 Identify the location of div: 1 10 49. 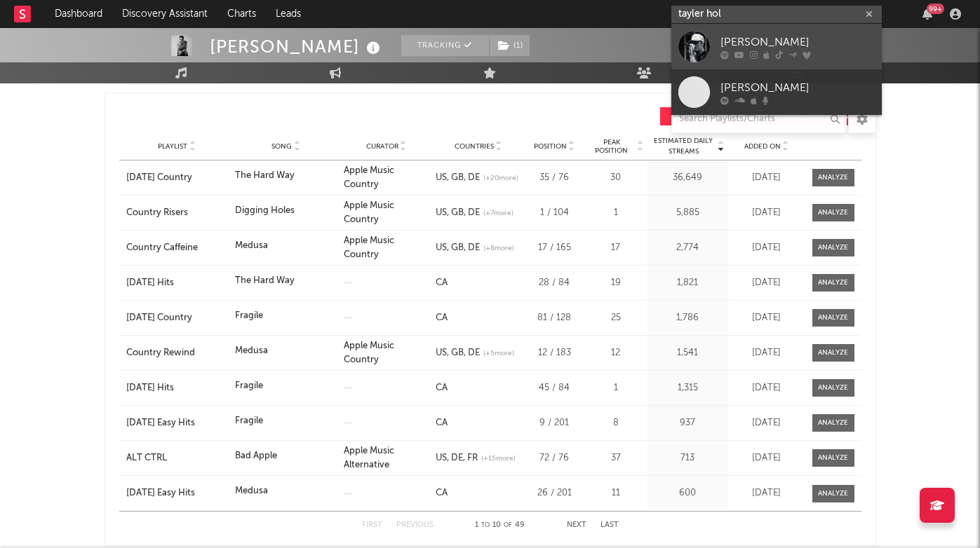
(500, 526).